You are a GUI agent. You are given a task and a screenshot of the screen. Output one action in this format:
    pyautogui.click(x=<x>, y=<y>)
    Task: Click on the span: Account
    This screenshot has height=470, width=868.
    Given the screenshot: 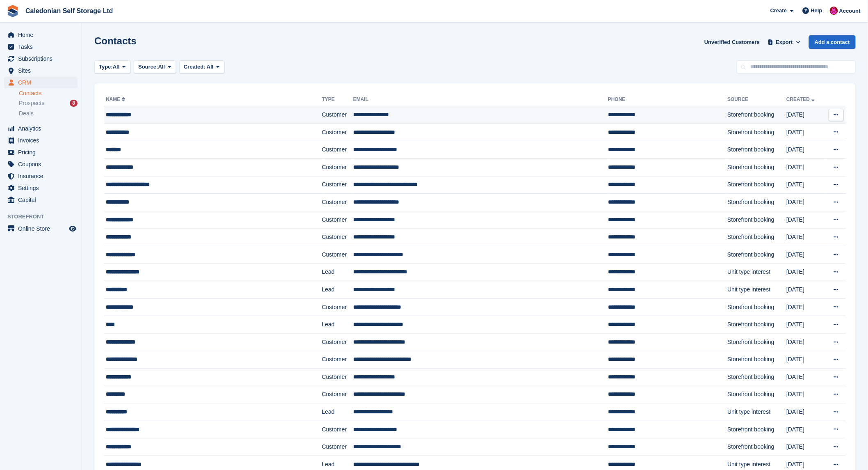 What is the action you would take?
    pyautogui.click(x=850, y=11)
    